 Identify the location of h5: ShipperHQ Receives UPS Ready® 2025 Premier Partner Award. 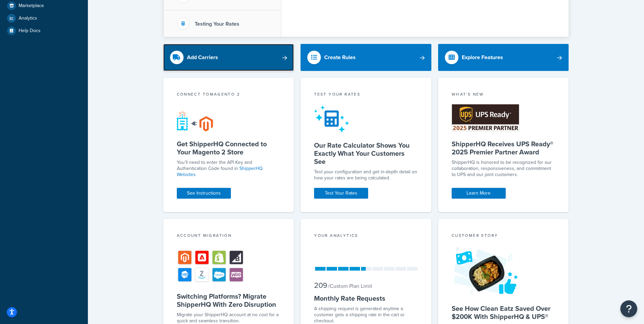
(504, 148).